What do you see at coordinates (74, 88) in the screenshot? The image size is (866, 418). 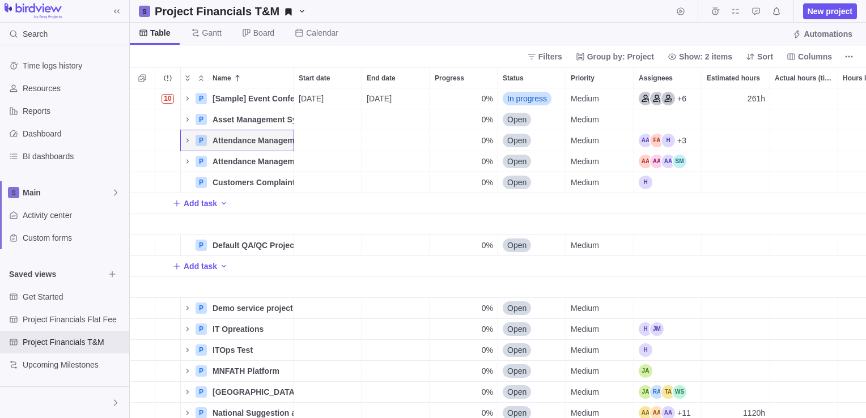 I see `span: Resources` at bounding box center [74, 88].